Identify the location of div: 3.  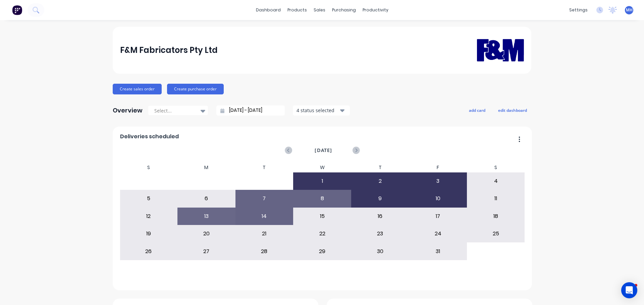
(438, 181).